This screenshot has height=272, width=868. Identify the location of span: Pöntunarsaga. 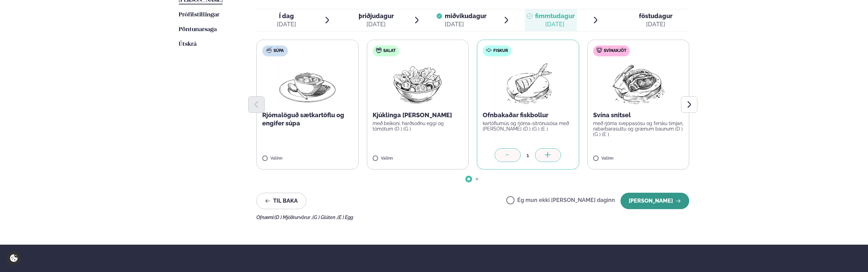
(197, 30).